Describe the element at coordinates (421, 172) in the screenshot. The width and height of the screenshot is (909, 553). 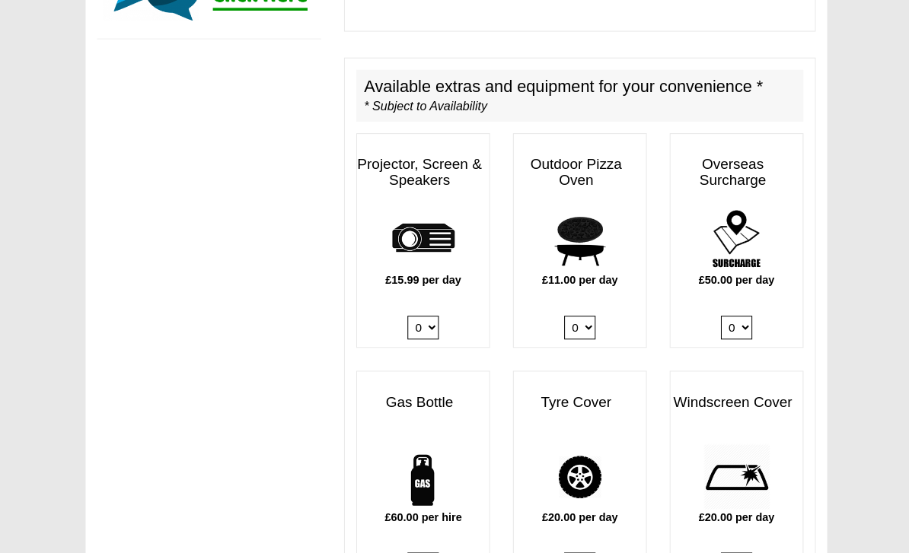
I see `h3: Projector, Screen & Speakers` at that location.